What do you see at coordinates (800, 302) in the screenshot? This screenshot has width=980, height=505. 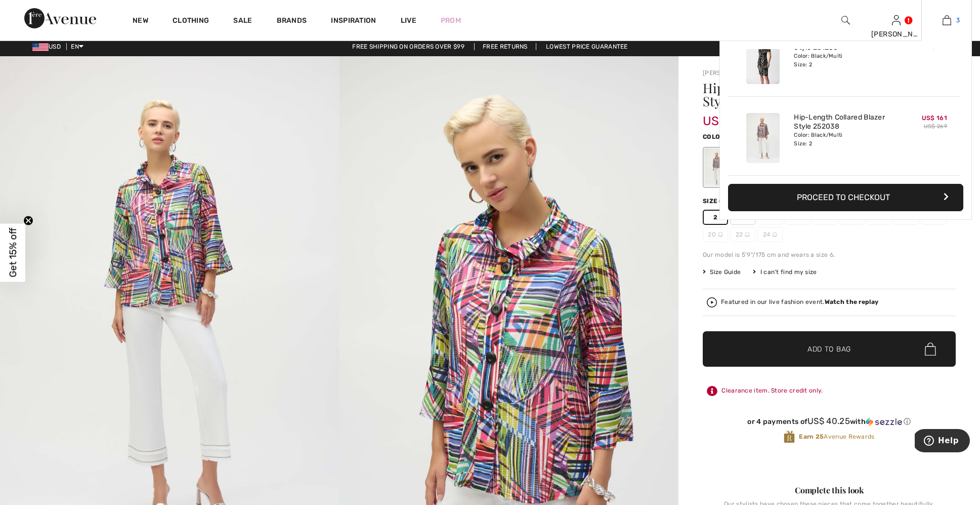 I see `div: Featured in our live fashion event.` at bounding box center [800, 302].